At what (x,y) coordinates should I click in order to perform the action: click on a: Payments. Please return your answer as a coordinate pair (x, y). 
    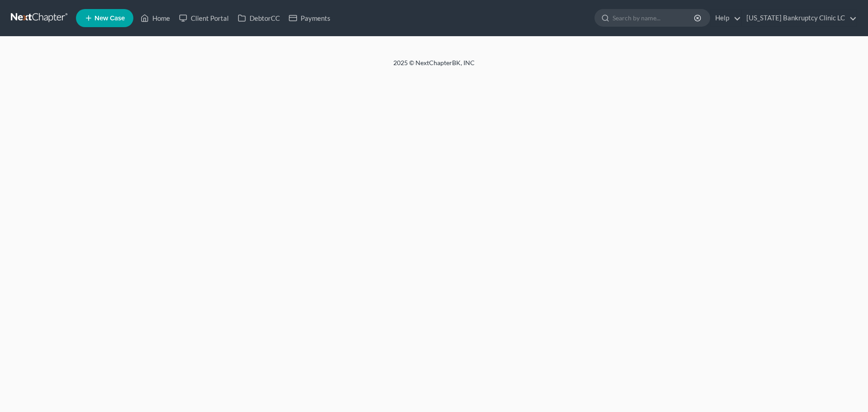
    Looking at the image, I should click on (309, 18).